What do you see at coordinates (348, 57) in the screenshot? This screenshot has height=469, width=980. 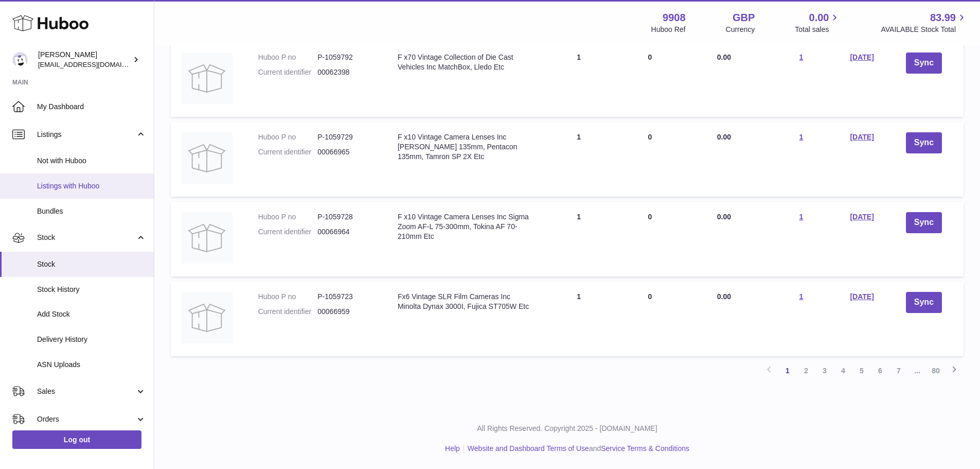 I see `dd: P-1059792` at bounding box center [348, 57].